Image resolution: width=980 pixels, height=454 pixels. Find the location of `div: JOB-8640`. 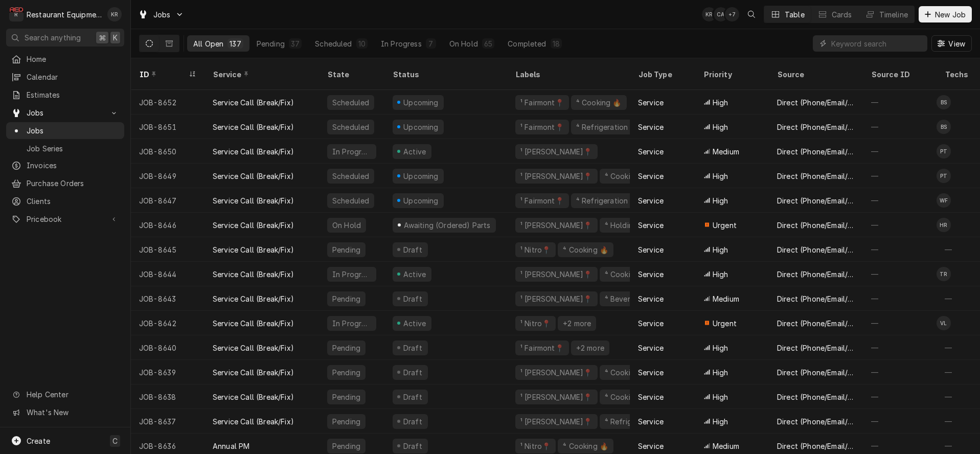

div: JOB-8640 is located at coordinates (168, 348).